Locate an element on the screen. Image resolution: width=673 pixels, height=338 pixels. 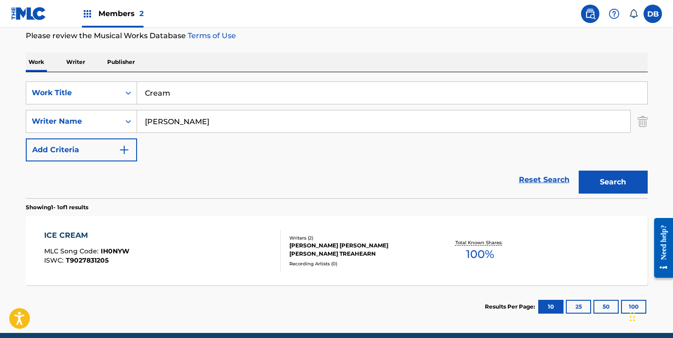
div: Notifications is located at coordinates (634, 14).